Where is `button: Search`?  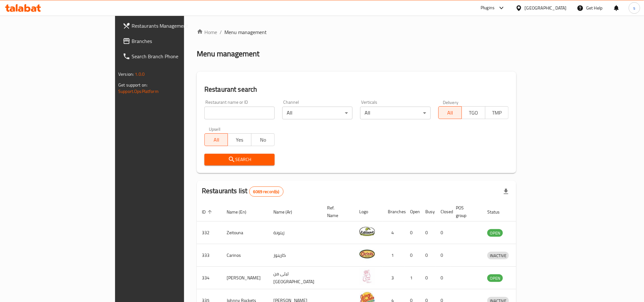
button: Search is located at coordinates (239, 159).